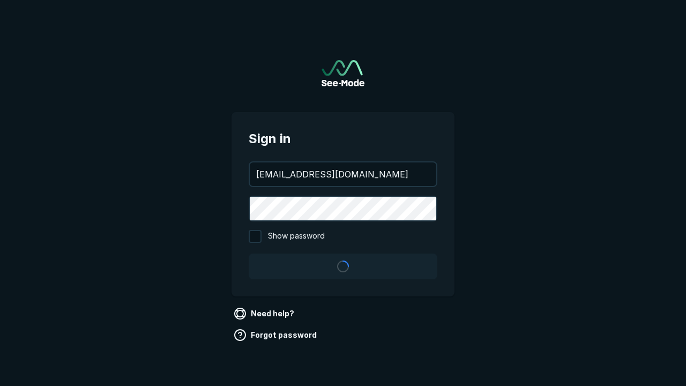  I want to click on a: Need help?, so click(265, 313).